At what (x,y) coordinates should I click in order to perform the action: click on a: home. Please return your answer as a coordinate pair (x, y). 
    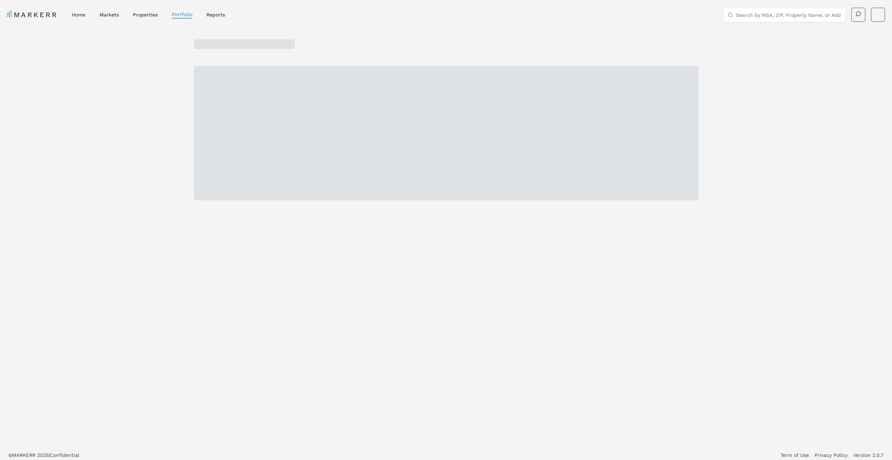
    Looking at the image, I should click on (79, 15).